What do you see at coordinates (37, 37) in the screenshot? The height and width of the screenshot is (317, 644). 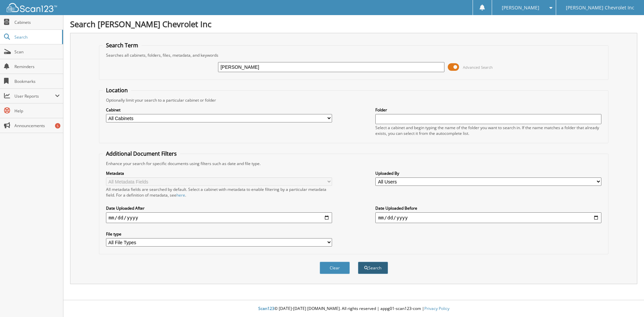 I see `span: Search` at bounding box center [37, 37].